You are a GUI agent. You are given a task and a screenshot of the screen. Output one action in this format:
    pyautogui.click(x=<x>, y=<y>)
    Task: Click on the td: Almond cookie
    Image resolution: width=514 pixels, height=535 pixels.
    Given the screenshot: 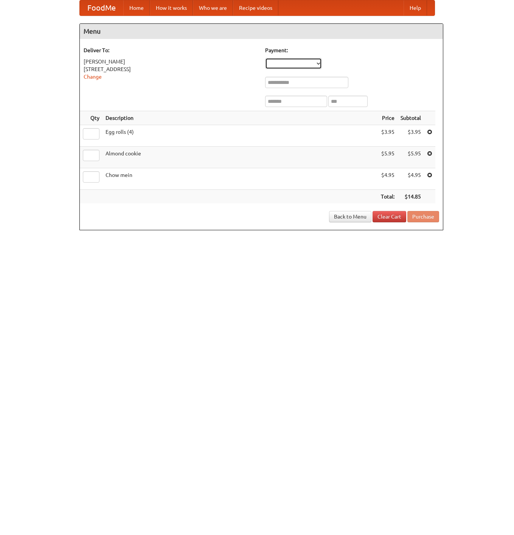 What is the action you would take?
    pyautogui.click(x=240, y=157)
    